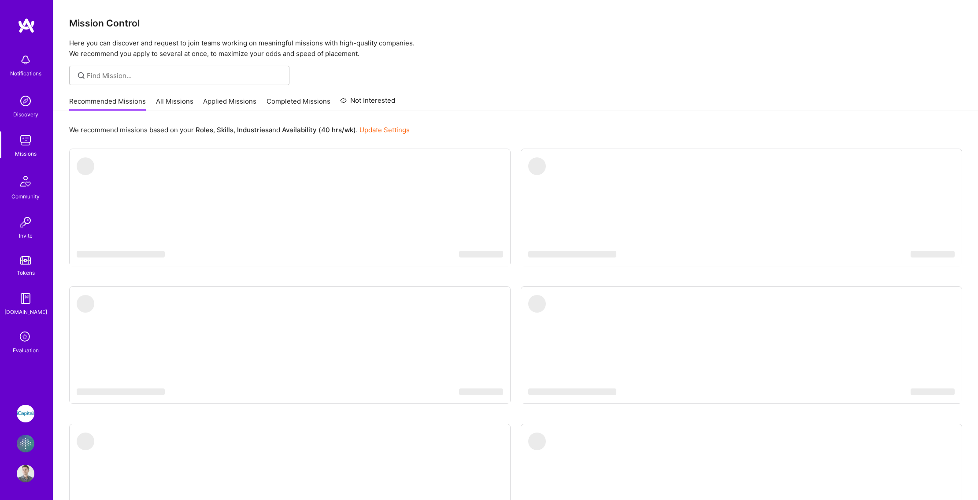 The image size is (978, 500). What do you see at coordinates (26, 73) in the screenshot?
I see `div: Notifications` at bounding box center [26, 73].